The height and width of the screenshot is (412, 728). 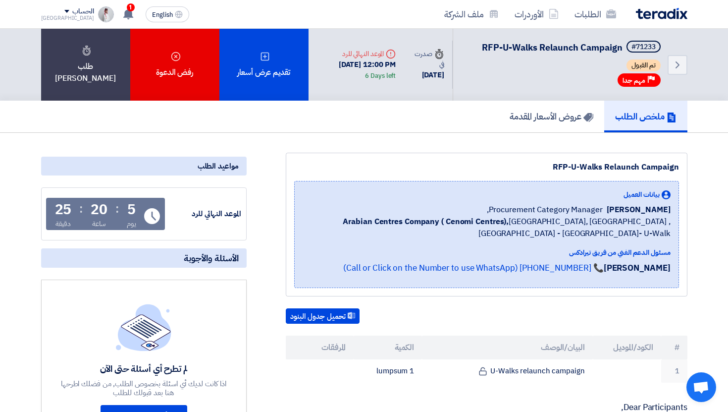 What do you see at coordinates (323, 316) in the screenshot?
I see `button: تحميل جدول البنود` at bounding box center [323, 316].